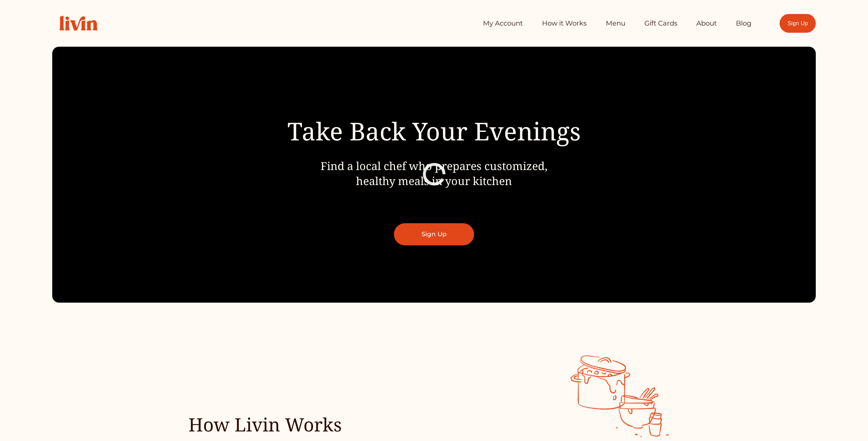  Describe the element at coordinates (743, 24) in the screenshot. I see `a: Blog` at that location.